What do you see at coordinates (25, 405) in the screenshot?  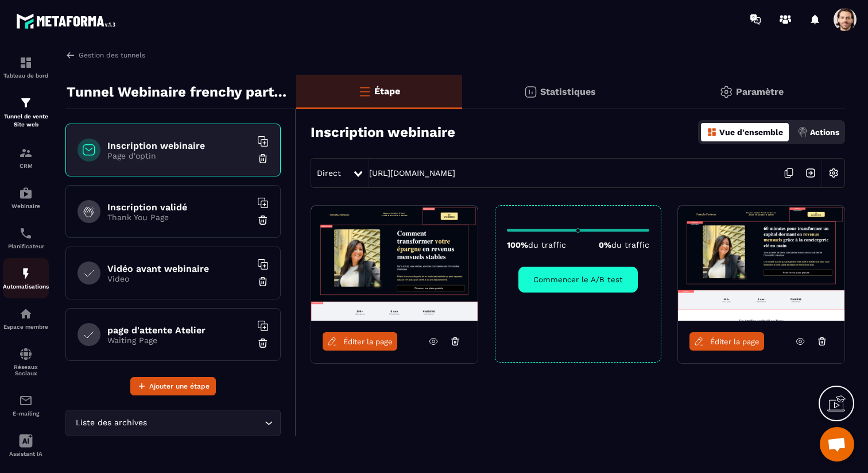 I see `a: emailemailE-mailing` at bounding box center [25, 405].